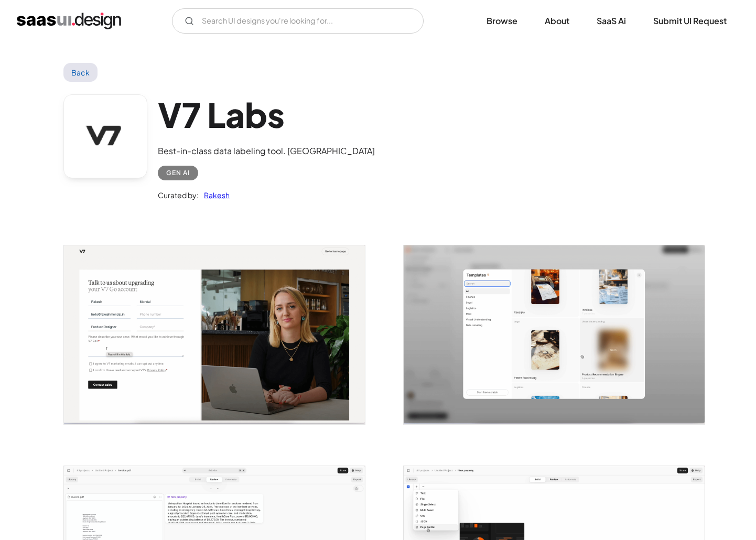  I want to click on form: Email Form, so click(298, 21).